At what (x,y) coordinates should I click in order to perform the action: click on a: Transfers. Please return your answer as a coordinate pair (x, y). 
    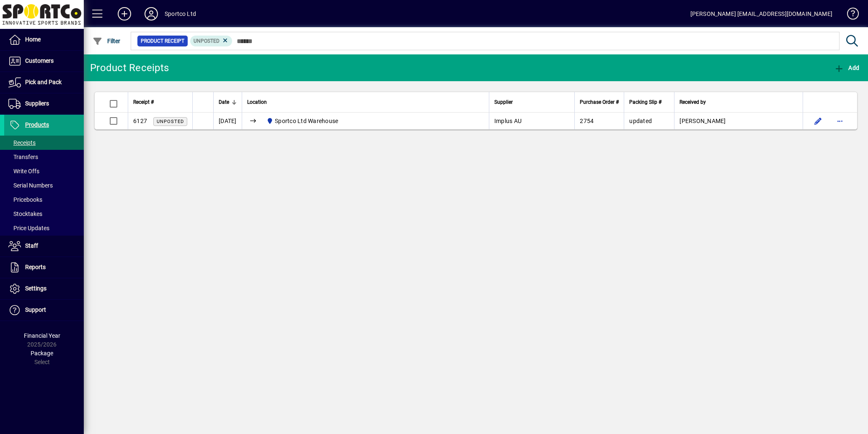
    Looking at the image, I should click on (44, 157).